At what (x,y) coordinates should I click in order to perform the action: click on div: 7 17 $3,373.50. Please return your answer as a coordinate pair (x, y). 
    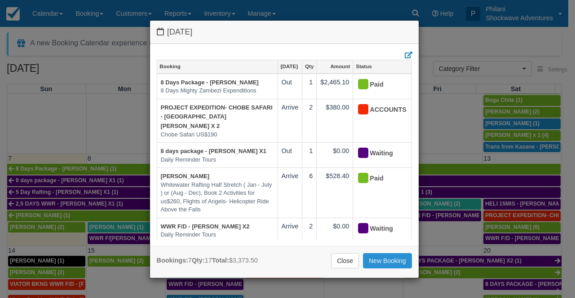
    Looking at the image, I should click on (207, 260).